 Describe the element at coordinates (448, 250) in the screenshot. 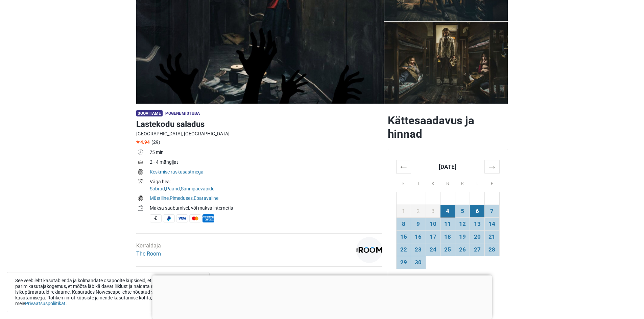

I see `td: 25` at that location.